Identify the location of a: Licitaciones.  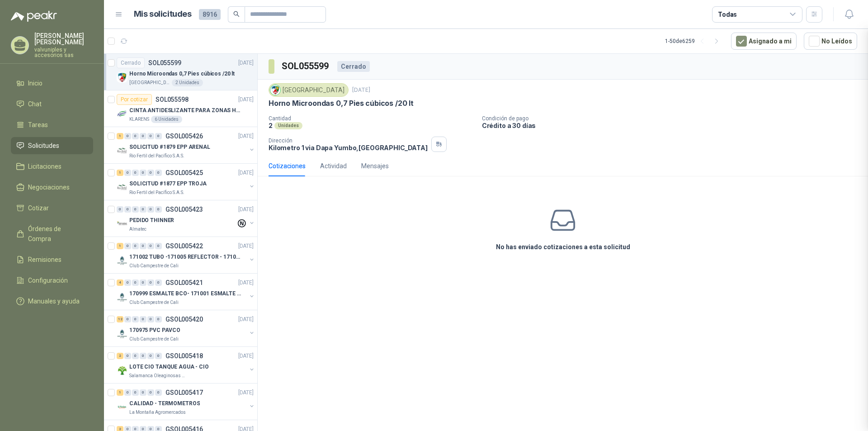
(52, 166).